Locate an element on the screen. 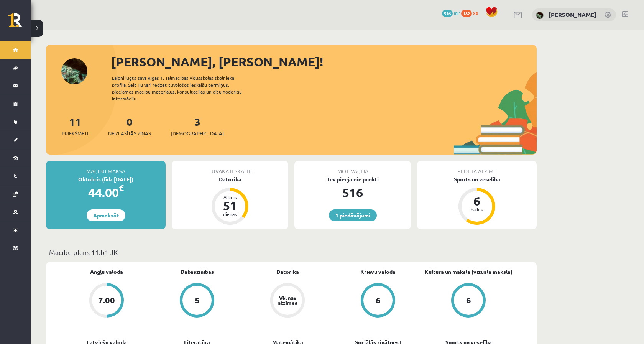  a: Datorika Atlicis 51 dienas is located at coordinates (230, 201).